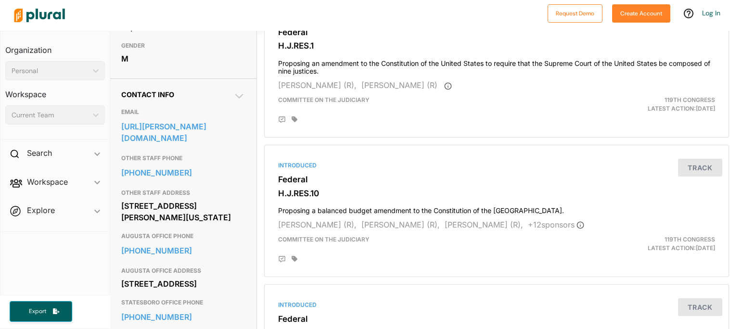  What do you see at coordinates (575, 13) in the screenshot?
I see `a: Request Demo` at bounding box center [575, 13].